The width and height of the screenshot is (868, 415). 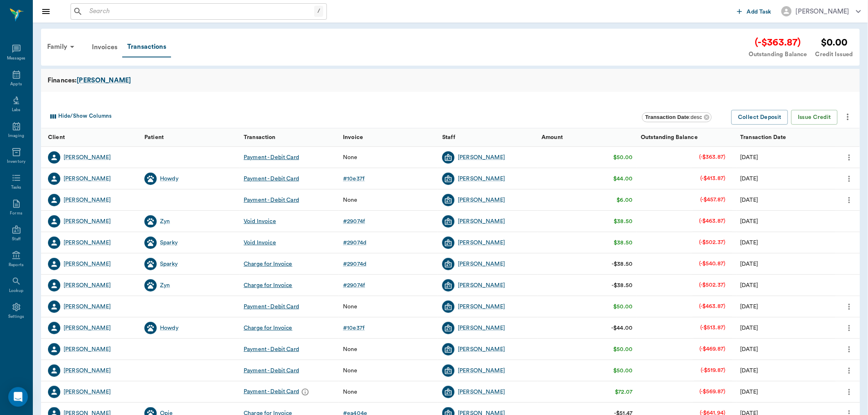 What do you see at coordinates (17, 58) in the screenshot?
I see `div: Messages` at bounding box center [17, 58].